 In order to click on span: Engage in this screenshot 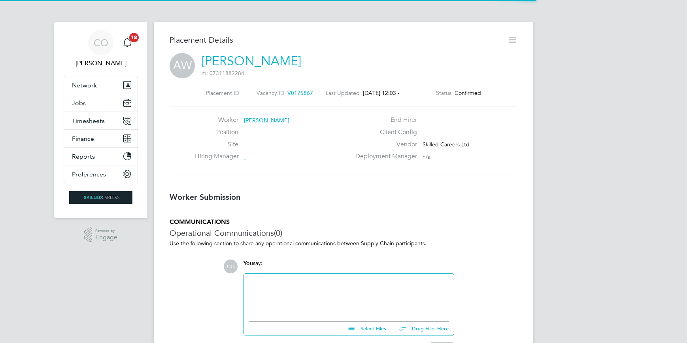, I will do `click(106, 237)`.